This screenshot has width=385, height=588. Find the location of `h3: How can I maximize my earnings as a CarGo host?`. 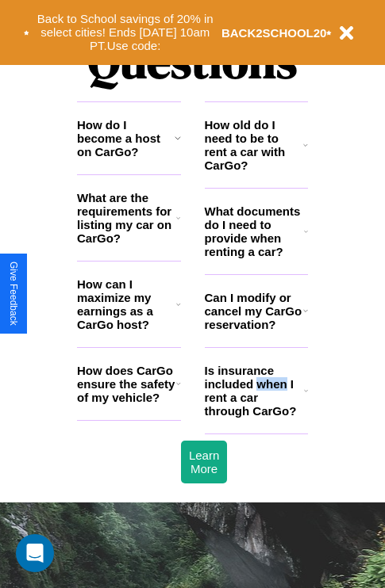

h3: How can I maximize my earnings as a CarGo host? is located at coordinates (127, 305).